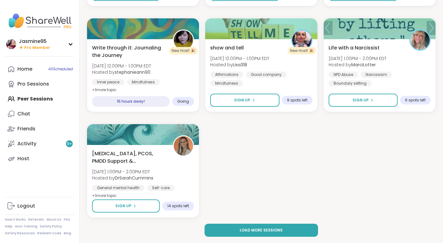 This screenshot has width=443, height=243. What do you see at coordinates (54, 219) in the screenshot?
I see `a: About Us` at bounding box center [54, 219].